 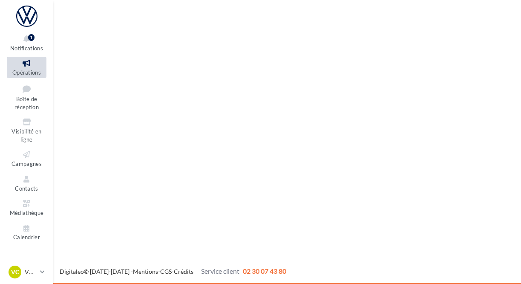 I want to click on a: Opérations, so click(x=26, y=67).